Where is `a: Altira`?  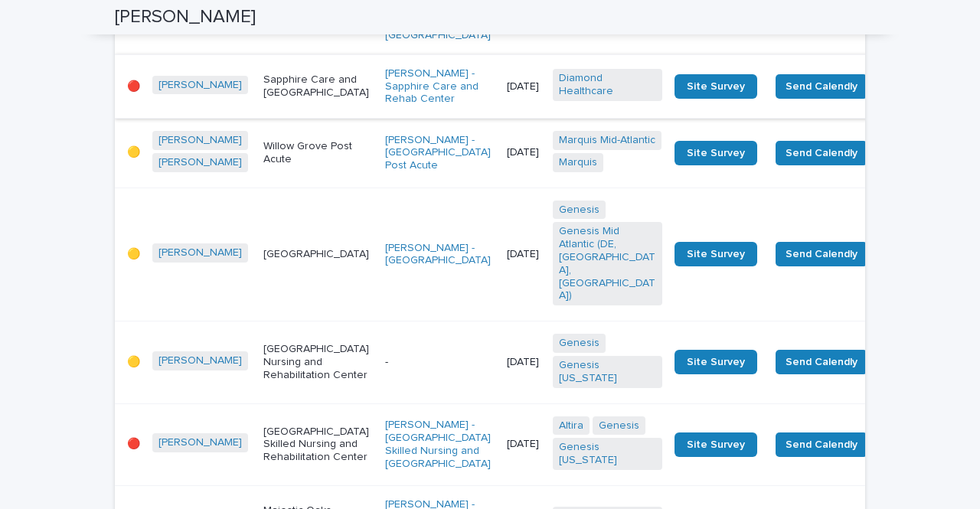
a: Altira is located at coordinates (571, 425).